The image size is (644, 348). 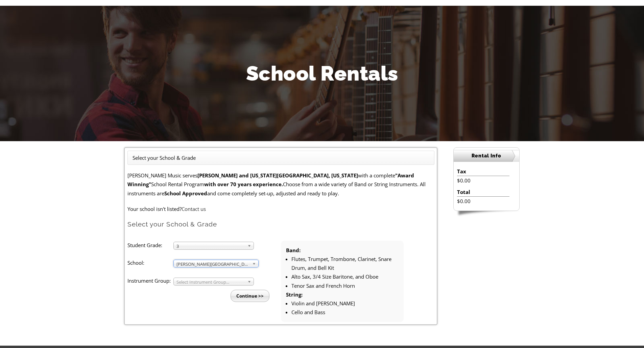 I want to click on strong: School Approved, so click(x=186, y=193).